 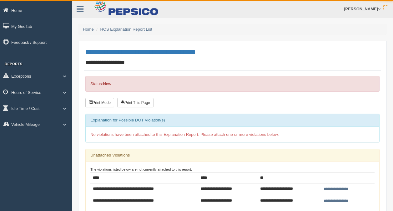 I want to click on strong: New, so click(x=107, y=83).